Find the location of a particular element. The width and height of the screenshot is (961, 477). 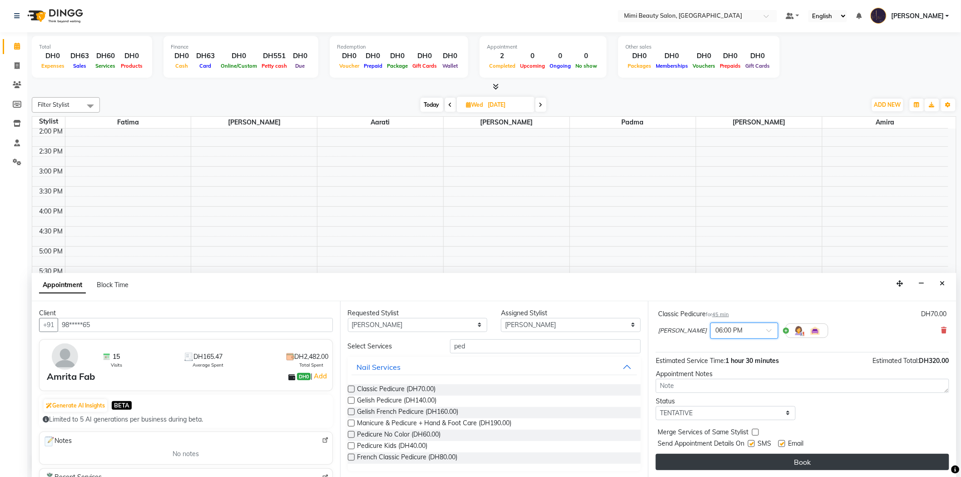

span: Padma is located at coordinates (633, 122).